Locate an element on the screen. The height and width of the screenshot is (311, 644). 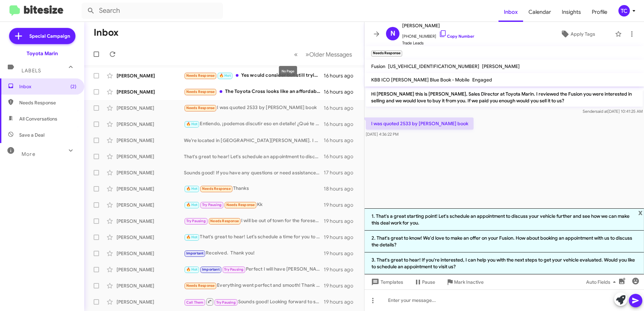
span: Fusion is located at coordinates (378, 66).